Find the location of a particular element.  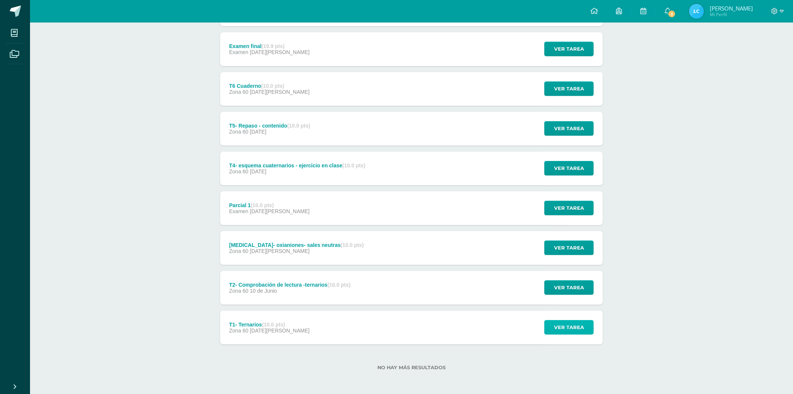

span: 2 is located at coordinates (671, 14).